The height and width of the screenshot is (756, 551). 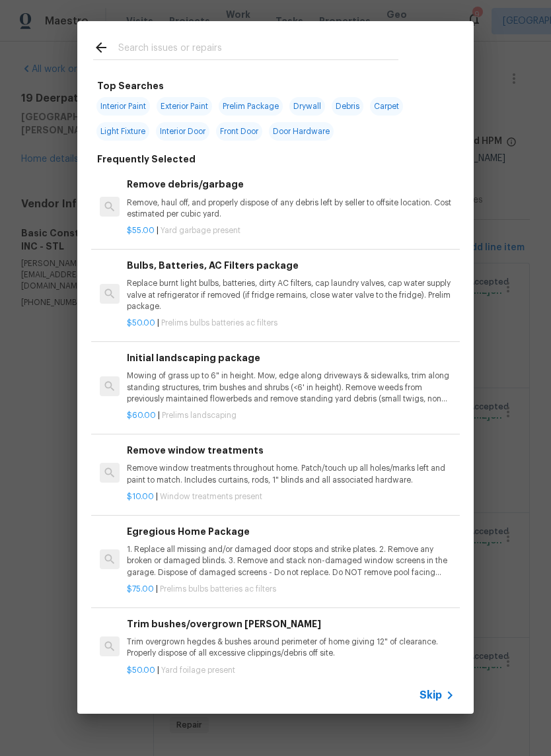 I want to click on span: $75.00, so click(x=140, y=589).